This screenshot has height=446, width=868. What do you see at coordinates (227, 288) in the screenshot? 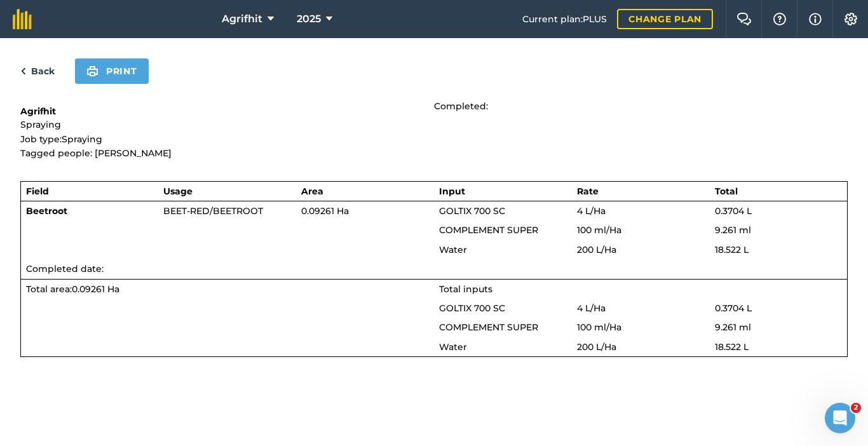
I see `td: Total area : 0.09261 Ha` at bounding box center [227, 288].